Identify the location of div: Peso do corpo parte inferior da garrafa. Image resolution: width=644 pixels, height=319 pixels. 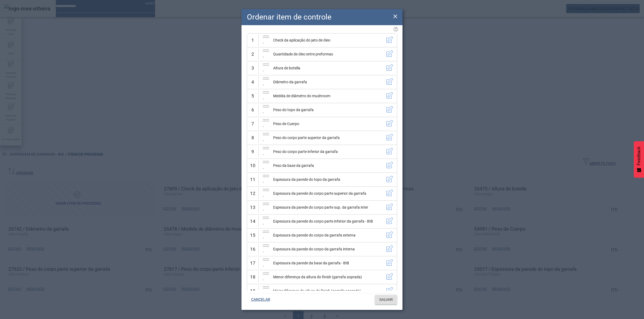
(327, 152).